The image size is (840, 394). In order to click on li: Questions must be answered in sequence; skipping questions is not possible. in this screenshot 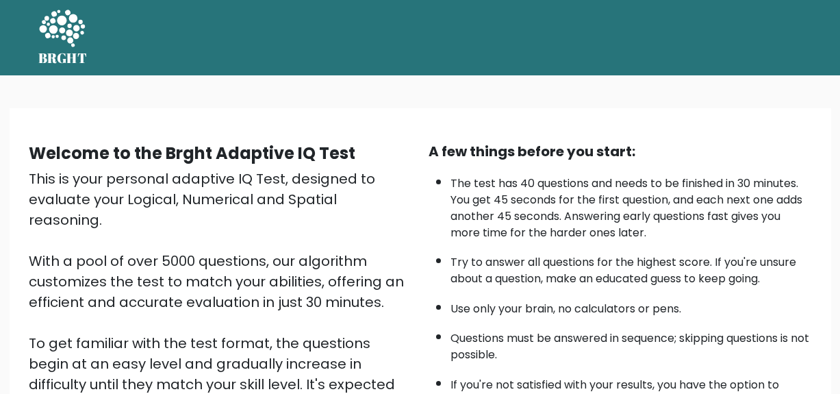, I will do `click(631, 343)`.